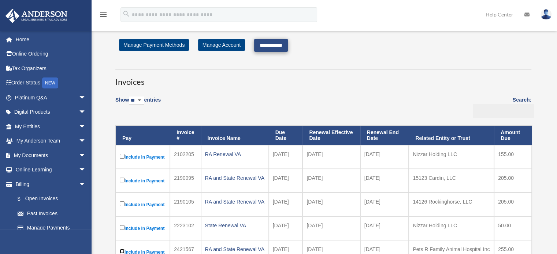 The width and height of the screenshot is (557, 254). What do you see at coordinates (51, 127) in the screenshot?
I see `a: My Entitiesarrow_drop_down` at bounding box center [51, 127].